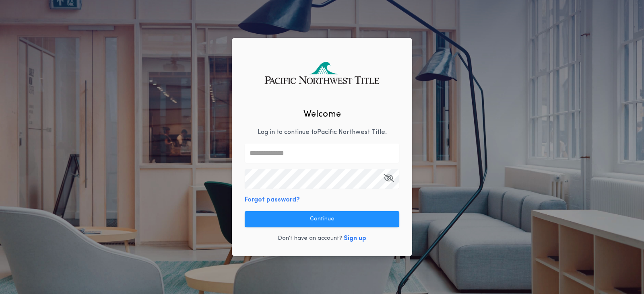  What do you see at coordinates (322, 114) in the screenshot?
I see `h2: Welcome` at bounding box center [322, 114].